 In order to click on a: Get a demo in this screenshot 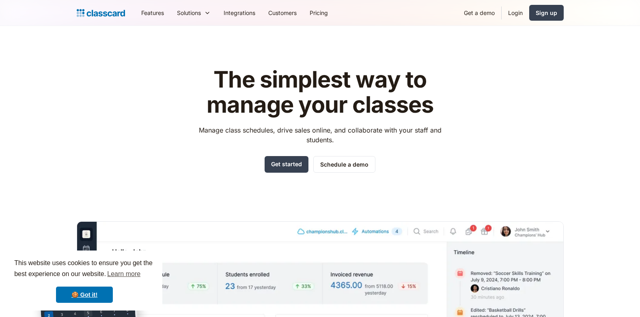, I will do `click(479, 13)`.